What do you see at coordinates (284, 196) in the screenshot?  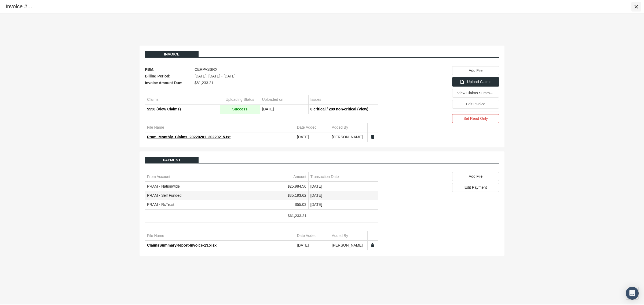 I see `td: $35,193.62` at bounding box center [284, 196].